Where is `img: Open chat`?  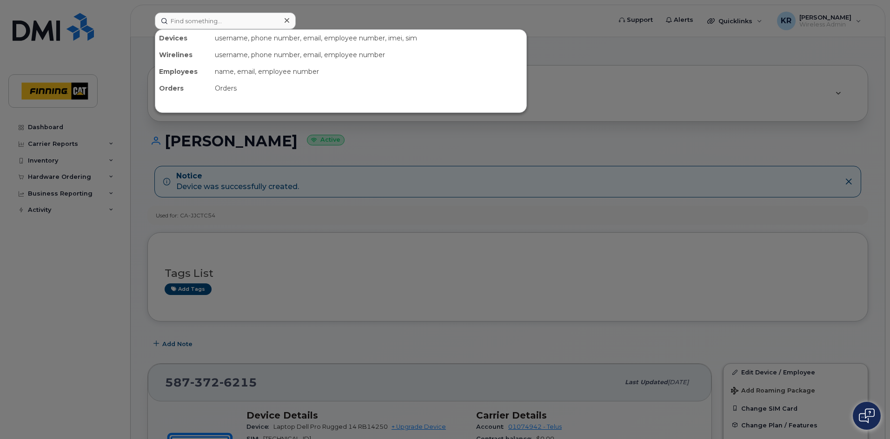
img: Open chat is located at coordinates (866, 416).